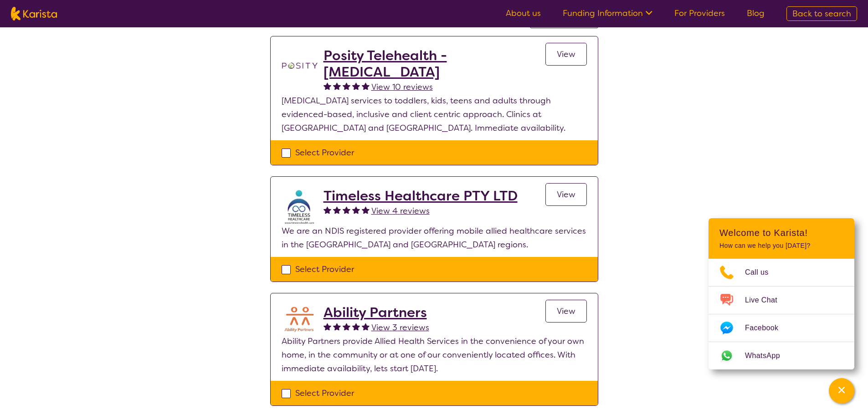 The height and width of the screenshot is (415, 868). Describe the element at coordinates (768, 355) in the screenshot. I see `span: WhatsApp` at that location.